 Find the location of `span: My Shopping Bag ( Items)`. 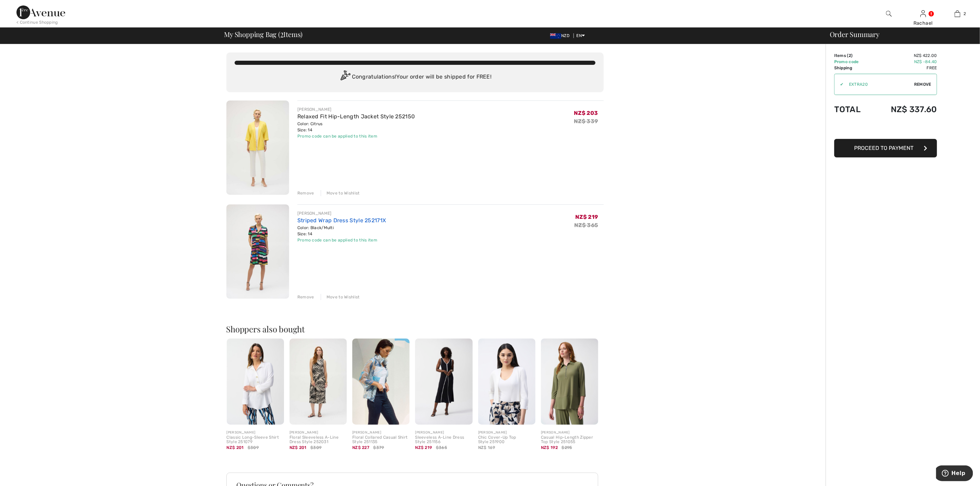

span: My Shopping Bag ( Items) is located at coordinates (264, 34).